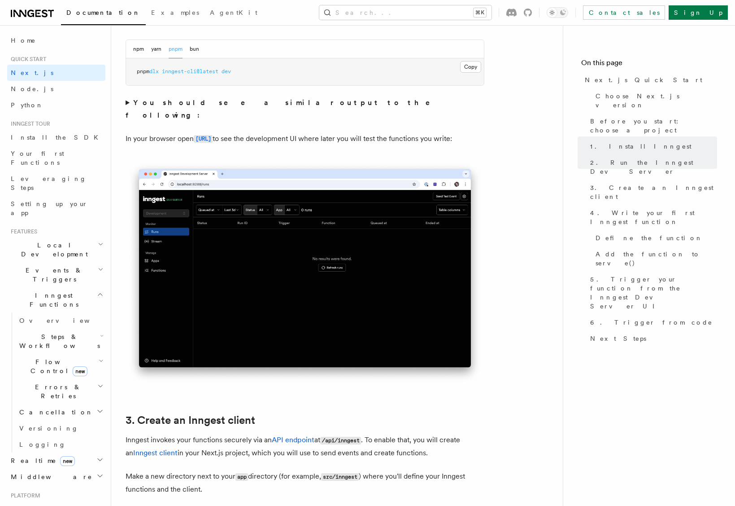 The image size is (735, 506). I want to click on span: Realtime, so click(41, 460).